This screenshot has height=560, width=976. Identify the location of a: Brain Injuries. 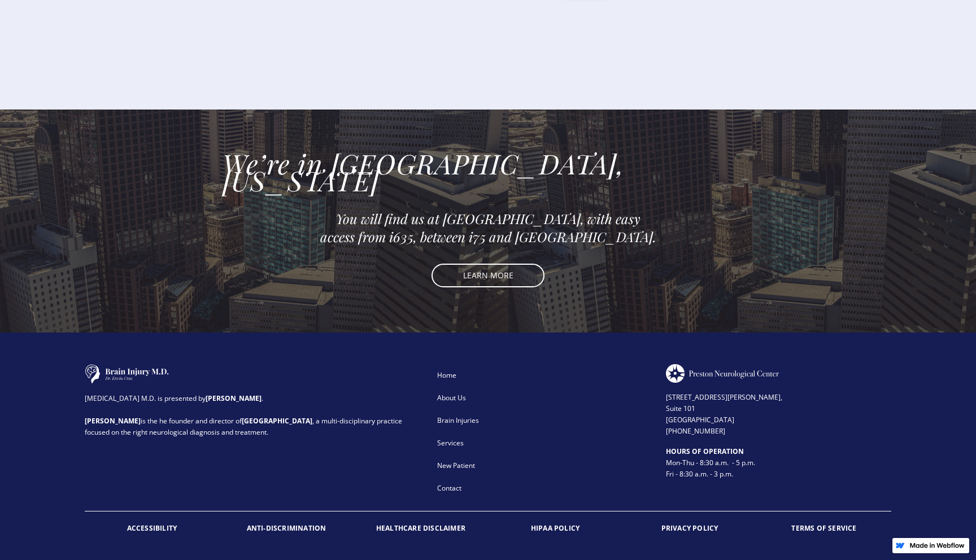
(543, 420).